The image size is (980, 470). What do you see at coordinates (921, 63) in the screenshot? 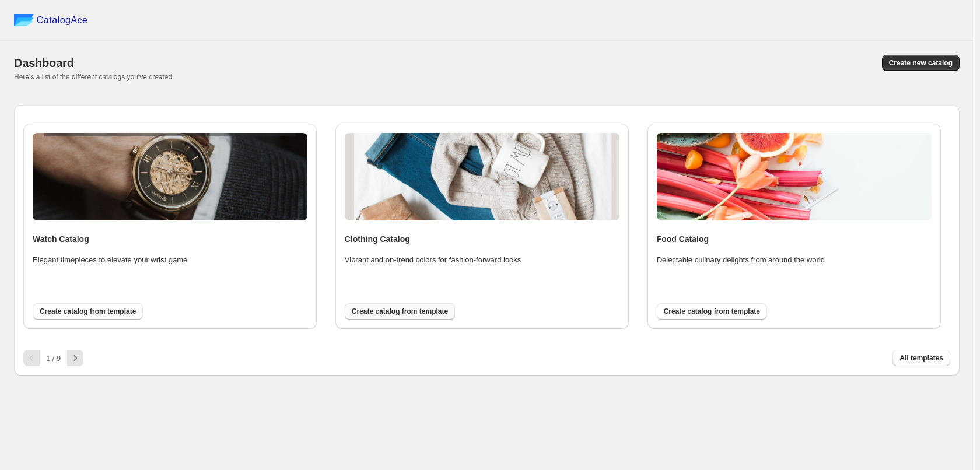
I see `button: Create new catalog` at bounding box center [921, 63].